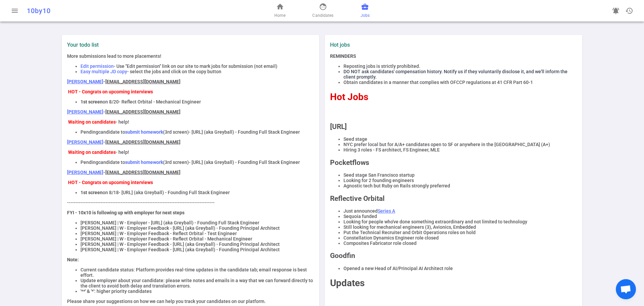 The height and width of the screenshot is (306, 644). Describe the element at coordinates (114, 56) in the screenshot. I see `span: More submissions lead to more placements!` at that location.